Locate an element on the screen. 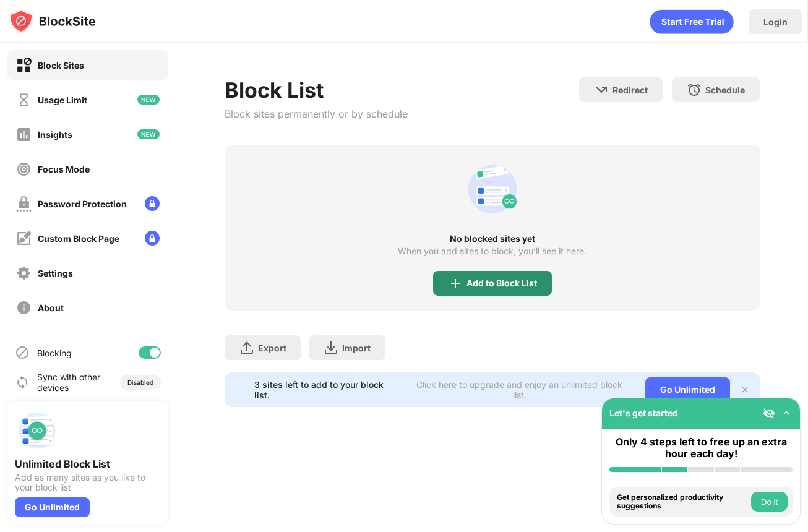 The image size is (808, 532). div: About is located at coordinates (51, 308).